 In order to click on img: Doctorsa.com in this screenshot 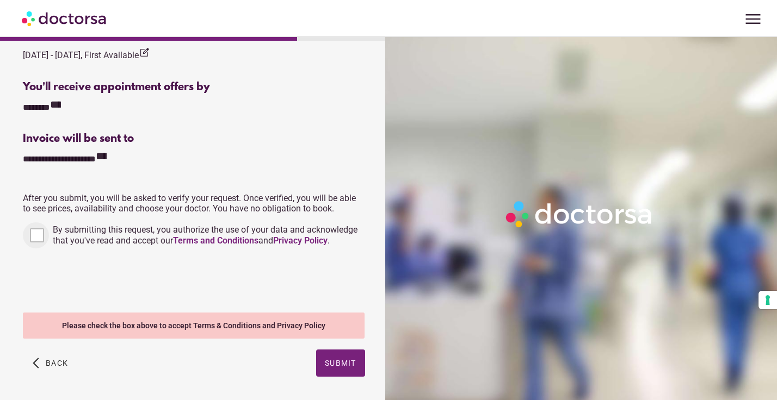, I will do `click(65, 18)`.